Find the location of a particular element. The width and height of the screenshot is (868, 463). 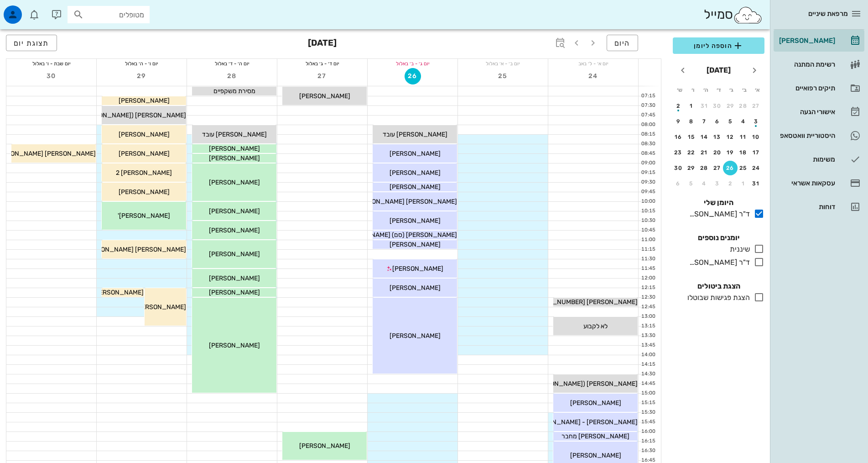

span: 25 is located at coordinates (503, 76).